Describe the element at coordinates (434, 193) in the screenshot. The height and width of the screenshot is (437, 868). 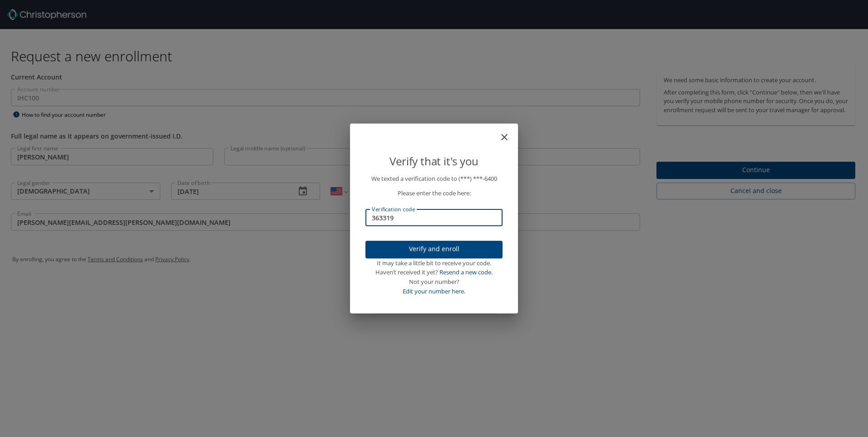
I see `p: Please enter the code here:` at that location.